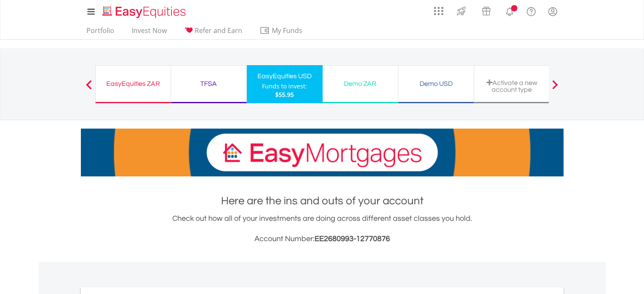  I want to click on a: Home page, so click(144, 10).